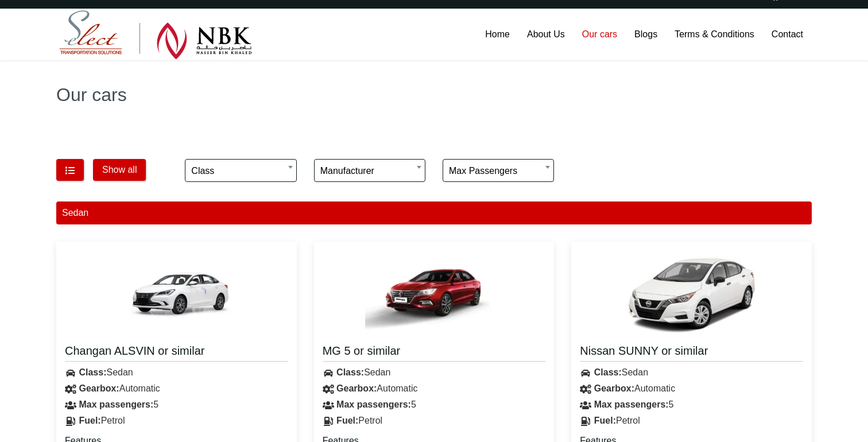 Image resolution: width=868 pixels, height=442 pixels. I want to click on img: Select Rent a Car, so click(155, 35).